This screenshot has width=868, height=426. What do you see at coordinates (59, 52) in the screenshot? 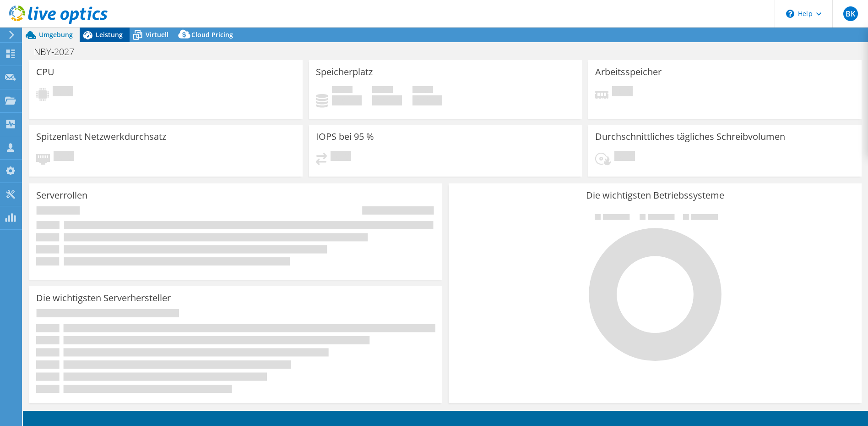
I see `h1: NBY-2027` at bounding box center [59, 52].